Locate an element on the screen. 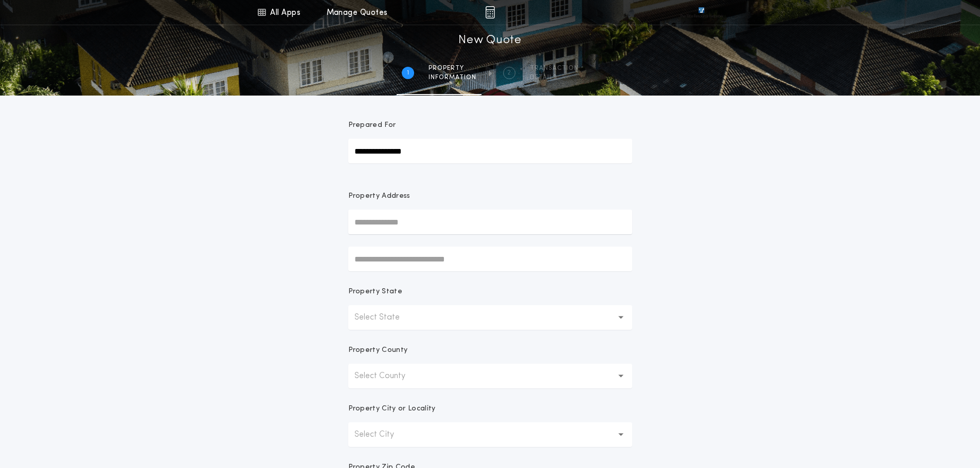  button: Select County is located at coordinates (490, 376).